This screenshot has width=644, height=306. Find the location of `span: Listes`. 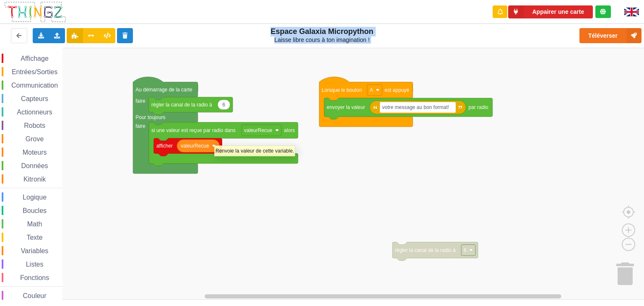

span: Listes is located at coordinates (35, 264).